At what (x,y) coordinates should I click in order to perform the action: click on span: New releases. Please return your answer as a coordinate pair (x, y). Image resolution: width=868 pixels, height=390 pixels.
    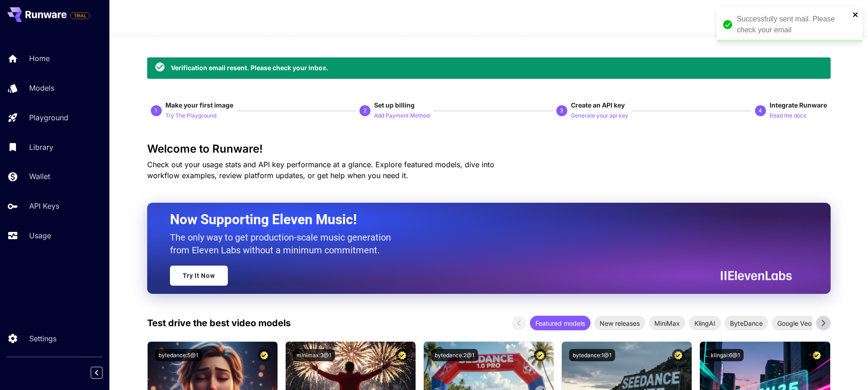
    Looking at the image, I should click on (620, 323).